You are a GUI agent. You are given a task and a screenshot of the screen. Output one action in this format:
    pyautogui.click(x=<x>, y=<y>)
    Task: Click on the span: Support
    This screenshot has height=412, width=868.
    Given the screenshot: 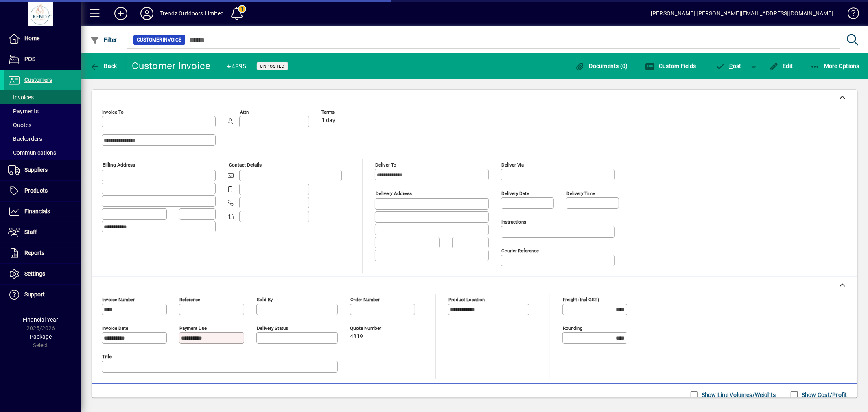 What is the action you would take?
    pyautogui.click(x=35, y=294)
    